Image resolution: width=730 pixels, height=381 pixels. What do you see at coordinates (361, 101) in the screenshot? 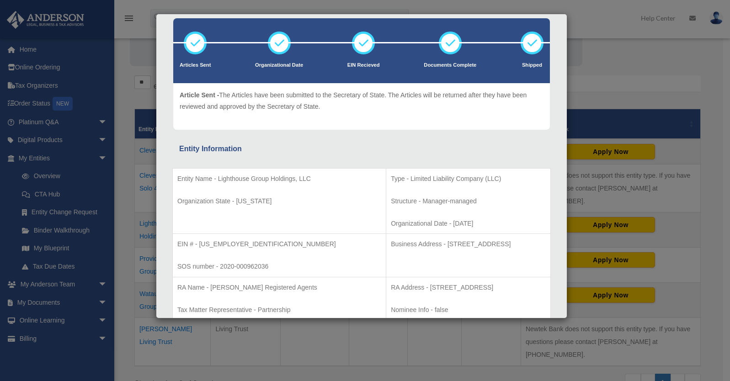
I see `p: The Articles have been submitted to the Secretary of State. The Articles will be returned after t...` at bounding box center [361, 101].